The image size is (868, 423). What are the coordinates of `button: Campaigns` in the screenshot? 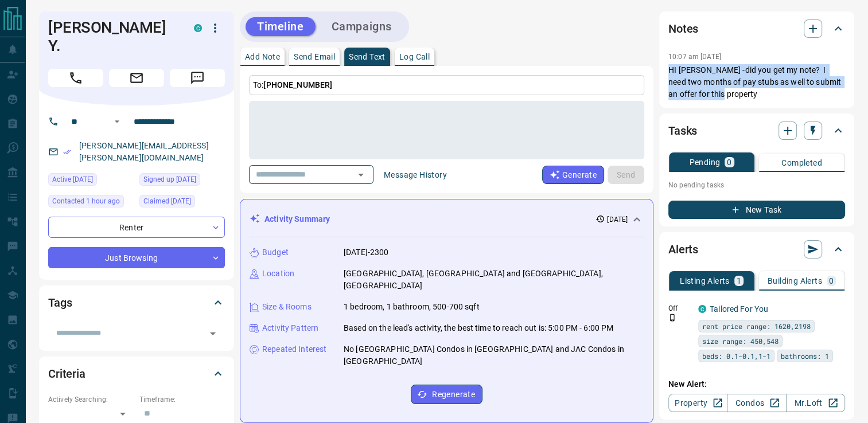 It's located at (362, 27).